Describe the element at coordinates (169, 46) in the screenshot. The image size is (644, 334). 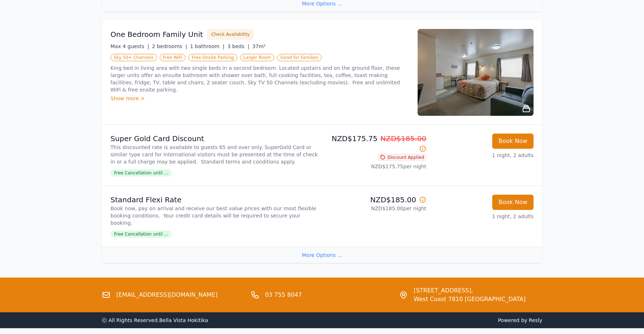
I see `span: 2 bedrooms |` at that location.